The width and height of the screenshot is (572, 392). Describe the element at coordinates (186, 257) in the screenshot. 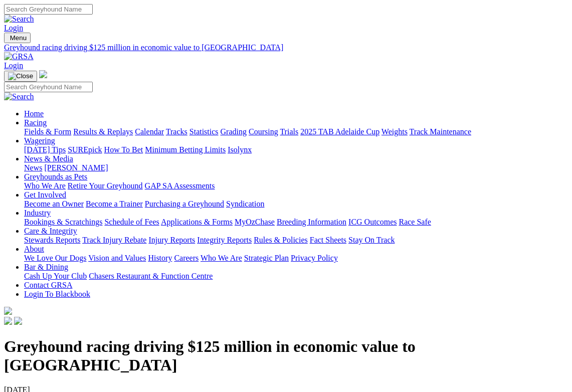

I see `a: Careers` at that location.